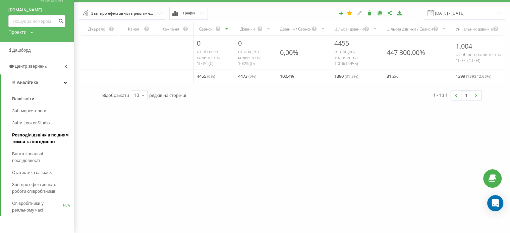  What do you see at coordinates (349, 29) in the screenshot?
I see `div: Цільові дзвінки` at bounding box center [349, 29].